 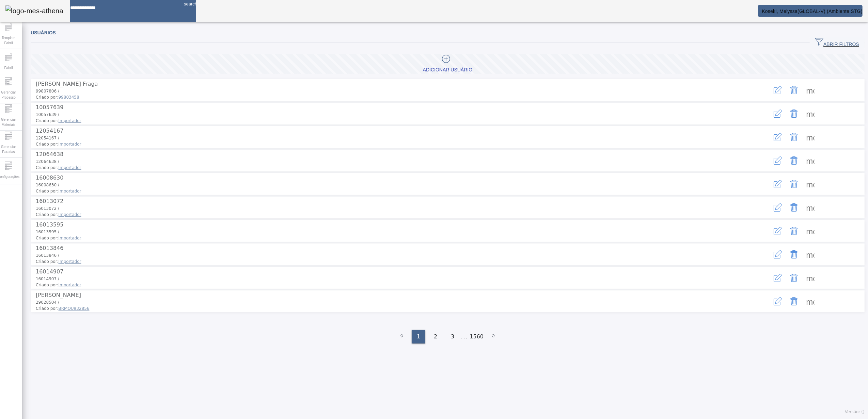 What do you see at coordinates (476, 337) in the screenshot?
I see `li: 1560` at bounding box center [476, 337].